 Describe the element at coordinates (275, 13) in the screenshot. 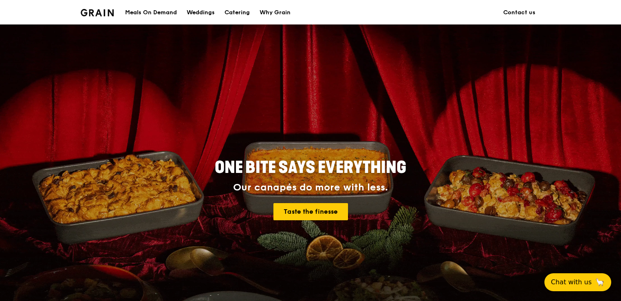

I see `div: Why Grain` at that location.